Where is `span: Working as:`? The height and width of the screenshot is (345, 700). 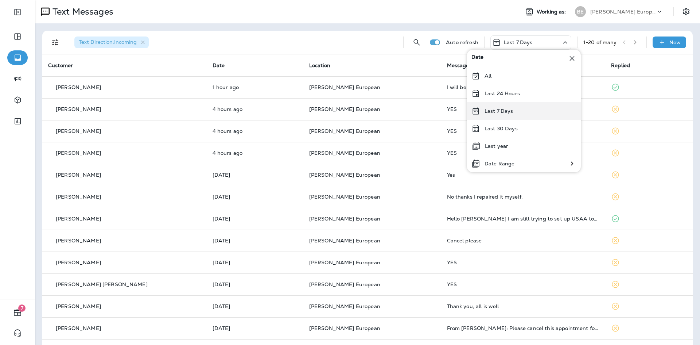 span: Working as: is located at coordinates (552, 12).